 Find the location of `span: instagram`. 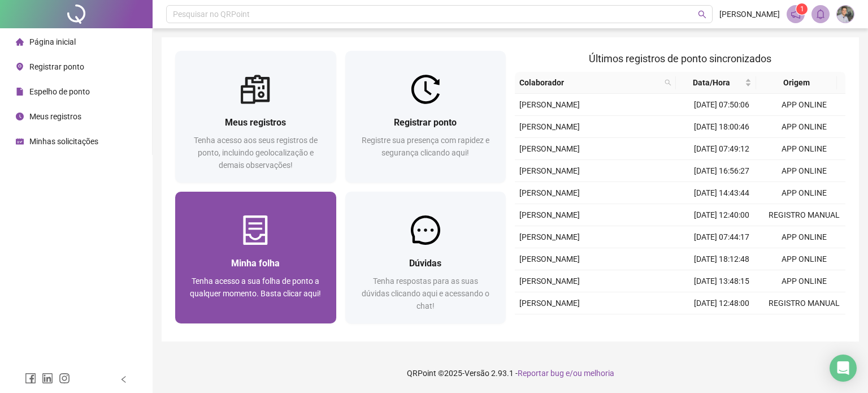

span: instagram is located at coordinates (65, 378).